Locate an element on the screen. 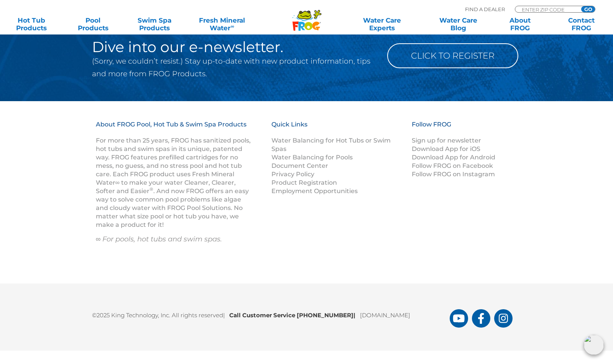 This screenshot has width=613, height=364. a: Document Center is located at coordinates (300, 165).